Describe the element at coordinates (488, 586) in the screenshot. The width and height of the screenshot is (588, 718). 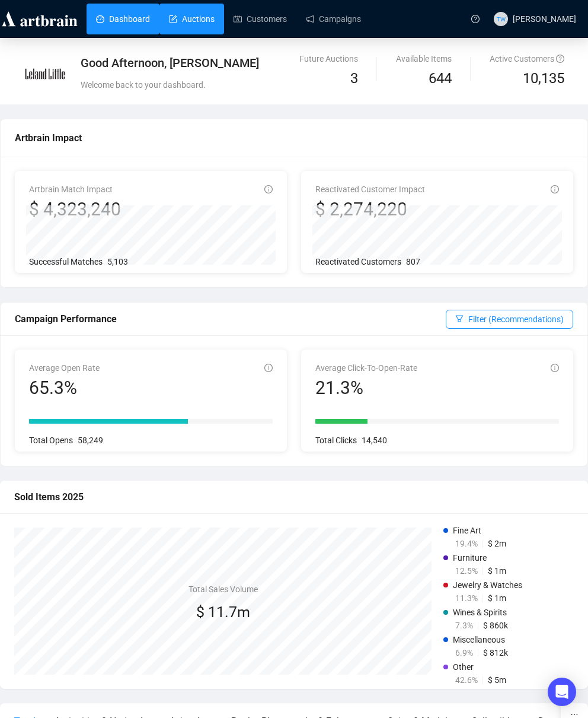
I see `span: Jewelry & Watches` at that location.